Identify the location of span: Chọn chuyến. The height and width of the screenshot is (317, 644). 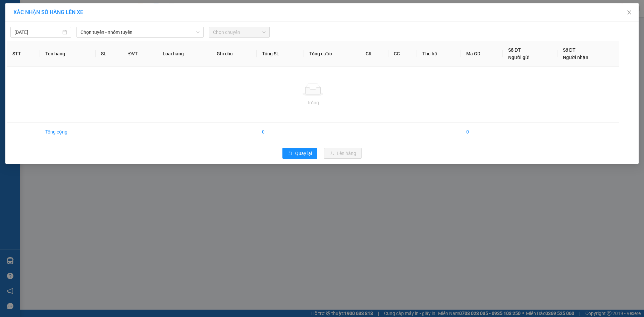
(239, 32).